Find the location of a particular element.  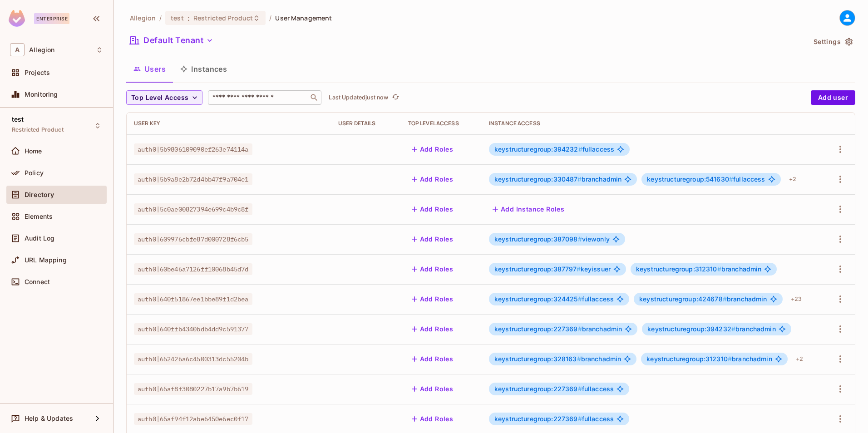

div: User Details is located at coordinates (366, 124).